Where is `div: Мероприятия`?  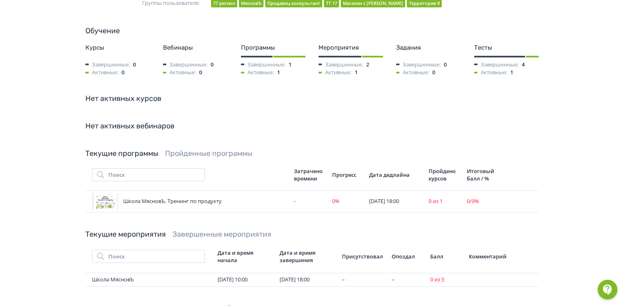 div: Мероприятия is located at coordinates (351, 48).